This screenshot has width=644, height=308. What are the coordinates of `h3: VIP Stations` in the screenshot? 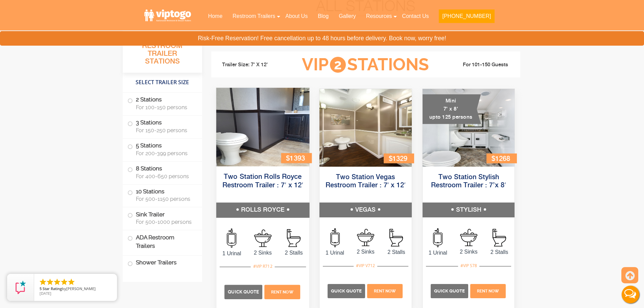 It's located at (365, 64).